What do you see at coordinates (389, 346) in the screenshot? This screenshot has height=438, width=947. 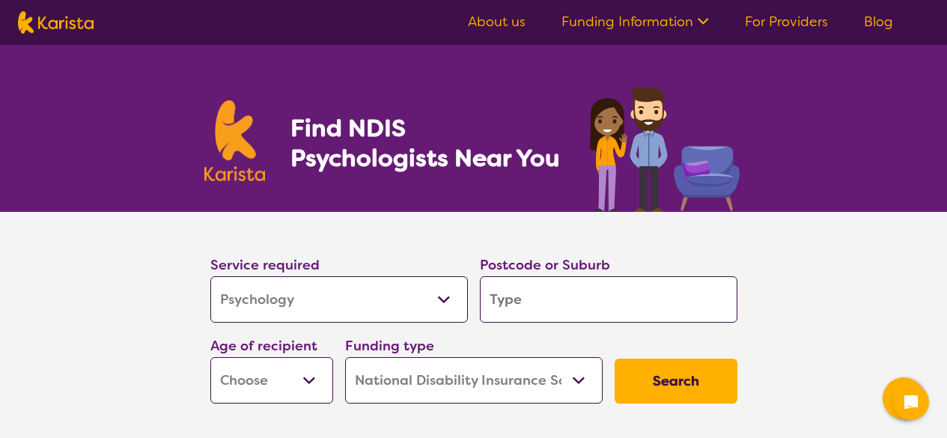 I see `label: Funding type` at bounding box center [389, 346].